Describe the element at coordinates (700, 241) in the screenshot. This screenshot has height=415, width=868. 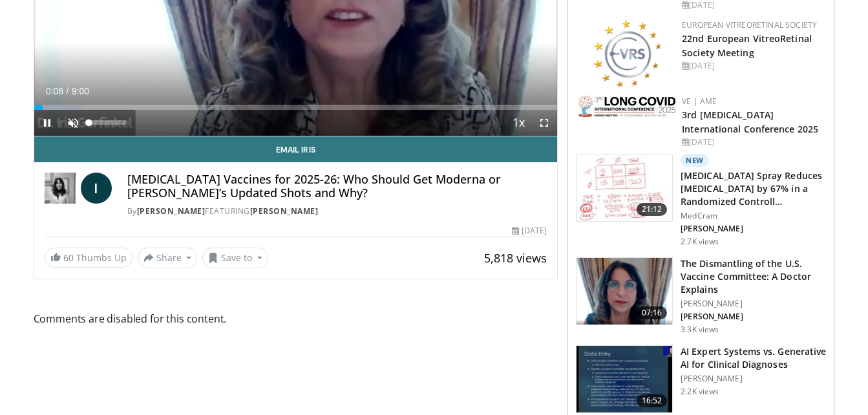
I see `p: 2.7K views` at that location.